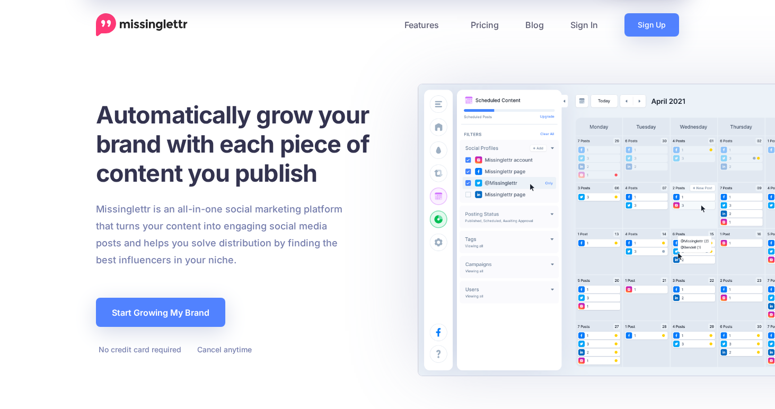 The image size is (775, 409). Describe the element at coordinates (219, 235) in the screenshot. I see `p: Missinglettr is an all-in-one social marketing platform that turns your content into engaging soc...` at that location.